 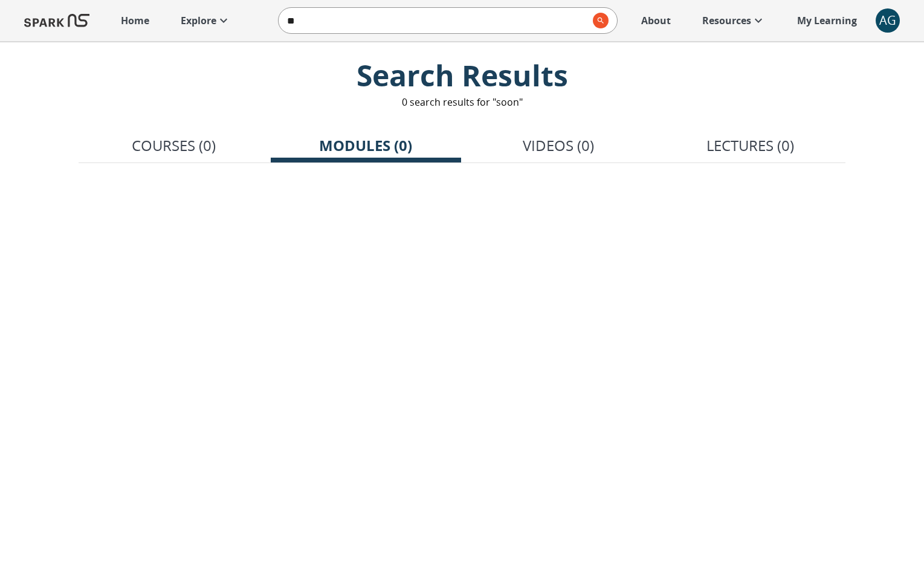 What do you see at coordinates (462, 102) in the screenshot?
I see `p: 0 search results for "soon"` at bounding box center [462, 102].